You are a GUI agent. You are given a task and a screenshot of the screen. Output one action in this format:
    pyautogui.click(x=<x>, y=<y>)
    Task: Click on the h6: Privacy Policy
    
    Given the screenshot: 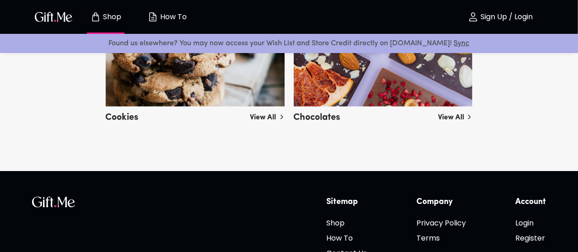 What is the action you would take?
    pyautogui.click(x=441, y=223)
    